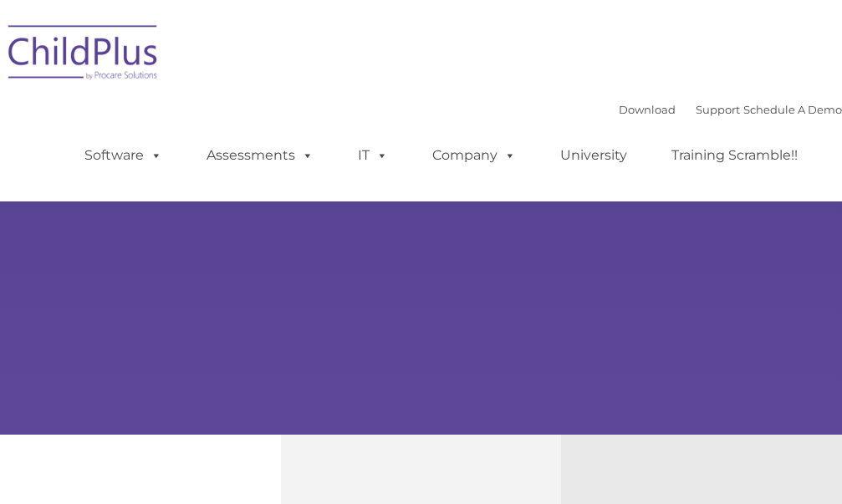 The image size is (842, 504). I want to click on a: Schedule A Demo, so click(792, 110).